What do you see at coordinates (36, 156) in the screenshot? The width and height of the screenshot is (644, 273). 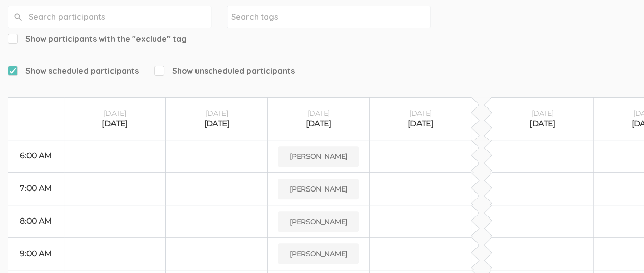 I see `div: 6:00 AM` at bounding box center [36, 156].